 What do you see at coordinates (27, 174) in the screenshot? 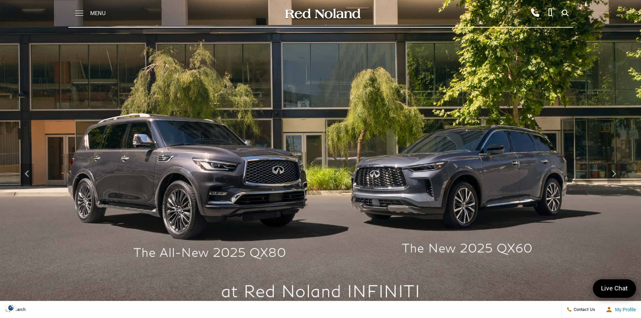
I see `div: Previous` at bounding box center [27, 174].